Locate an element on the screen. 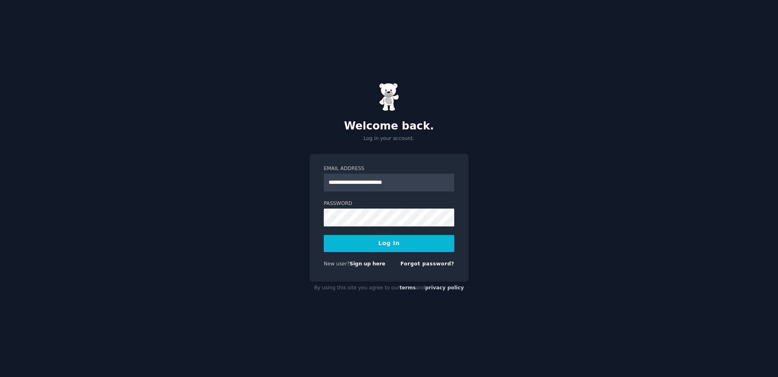 The width and height of the screenshot is (778, 377). img: Gummy Bear is located at coordinates (389, 97).